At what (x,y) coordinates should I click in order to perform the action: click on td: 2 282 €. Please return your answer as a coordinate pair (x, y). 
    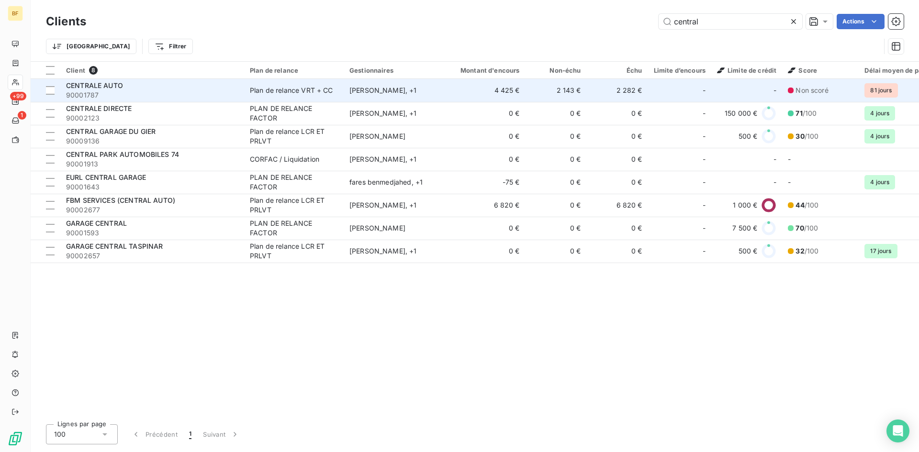
    Looking at the image, I should click on (617, 90).